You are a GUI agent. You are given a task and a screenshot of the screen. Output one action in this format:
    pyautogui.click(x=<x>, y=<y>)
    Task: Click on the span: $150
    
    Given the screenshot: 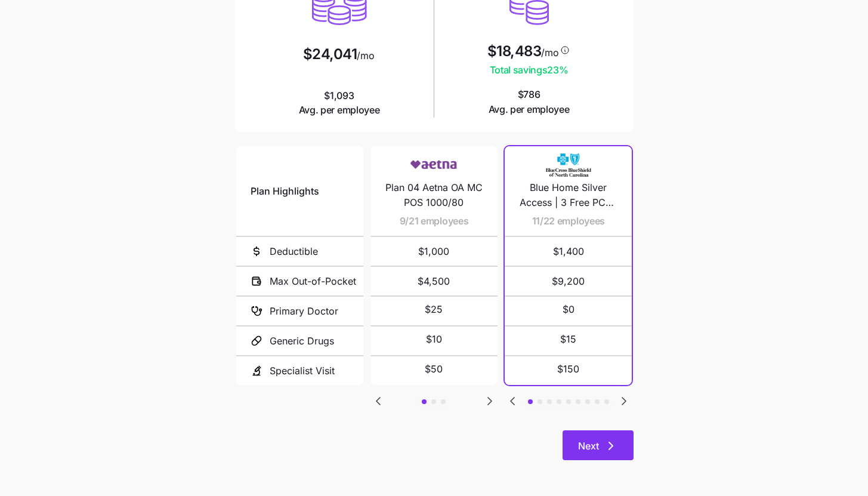 What is the action you would take?
    pyautogui.click(x=567, y=368)
    